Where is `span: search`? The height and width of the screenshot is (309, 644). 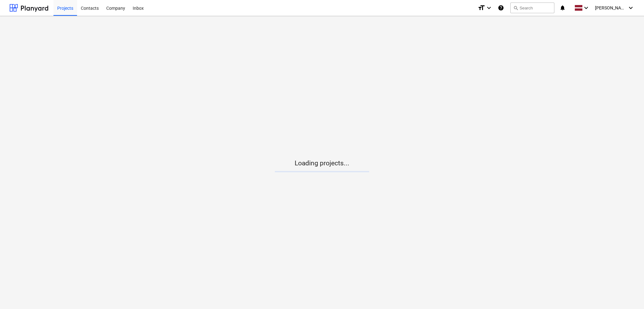 span: search is located at coordinates (515, 8).